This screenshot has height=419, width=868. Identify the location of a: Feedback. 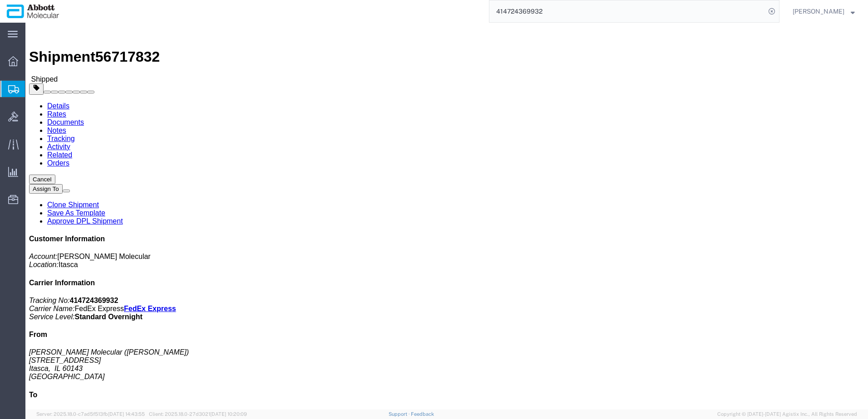
(422, 414).